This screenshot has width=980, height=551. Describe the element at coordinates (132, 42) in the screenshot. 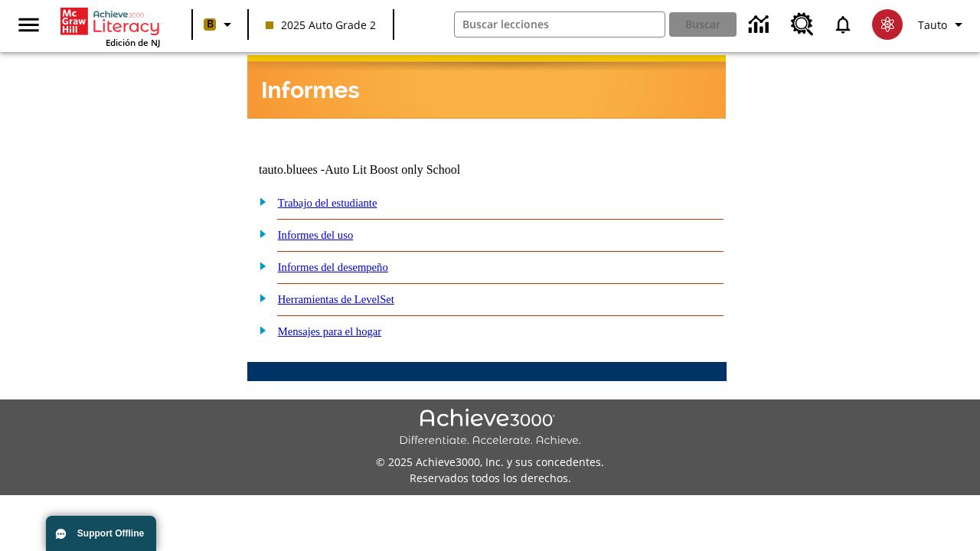

I see `span: Edición de NJ` at that location.